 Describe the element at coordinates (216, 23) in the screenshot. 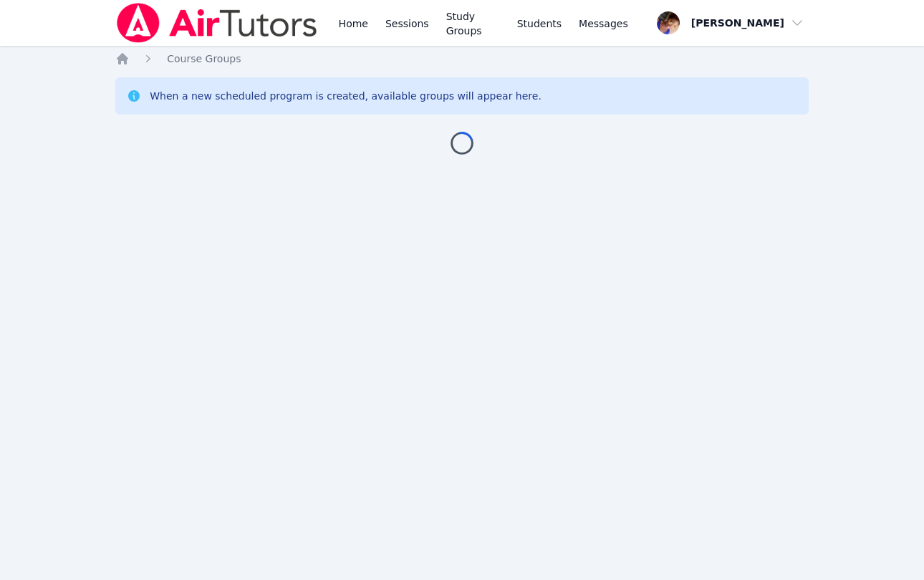

I see `img: Air Tutors` at that location.